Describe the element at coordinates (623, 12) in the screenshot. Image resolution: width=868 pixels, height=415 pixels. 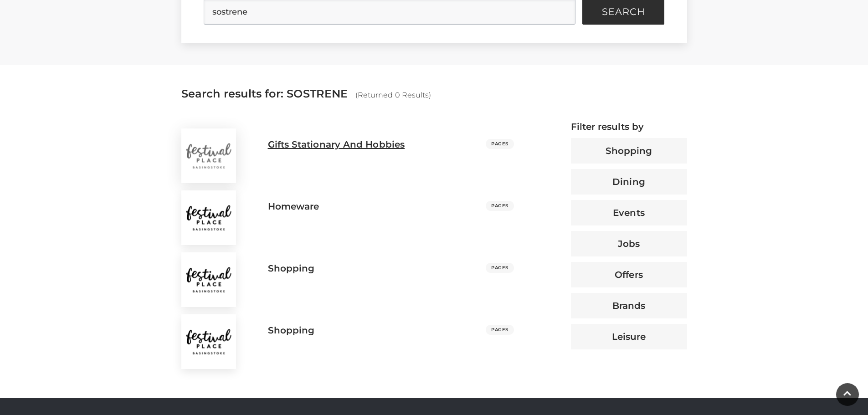
I see `span: Search` at that location.